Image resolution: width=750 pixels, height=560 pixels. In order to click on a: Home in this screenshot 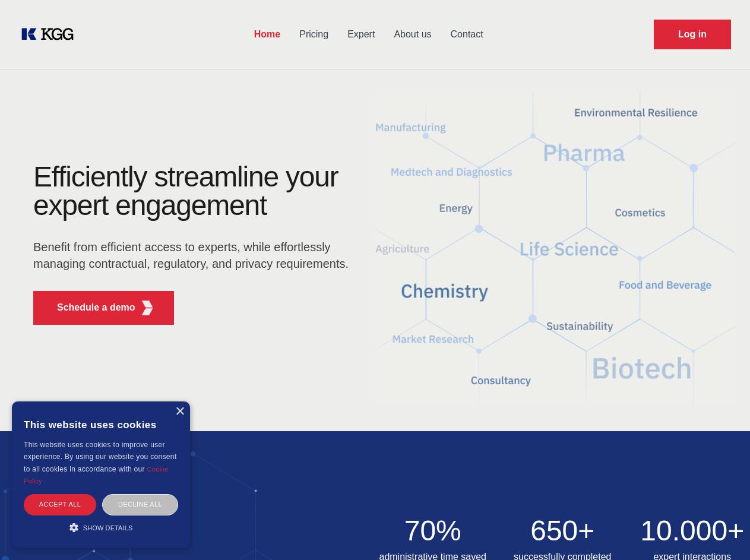, I will do `click(267, 35)`.